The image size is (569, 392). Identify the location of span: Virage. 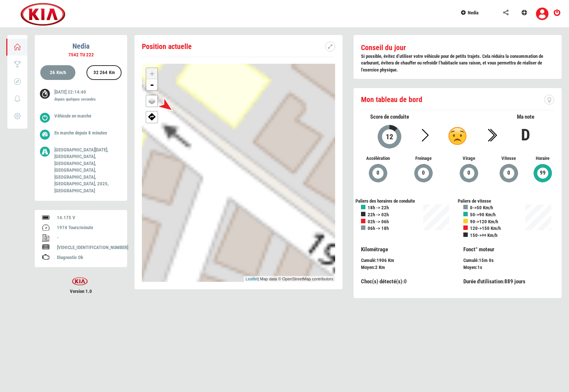
(468, 159).